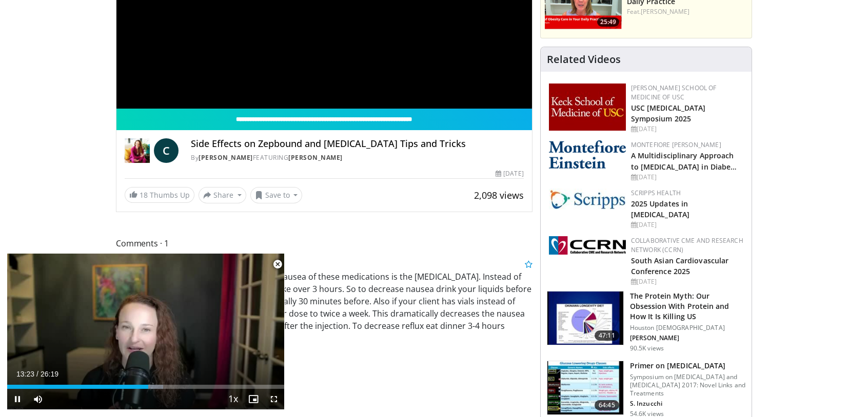 This screenshot has height=417, width=868. What do you see at coordinates (38, 399) in the screenshot?
I see `button: Mute` at bounding box center [38, 399].